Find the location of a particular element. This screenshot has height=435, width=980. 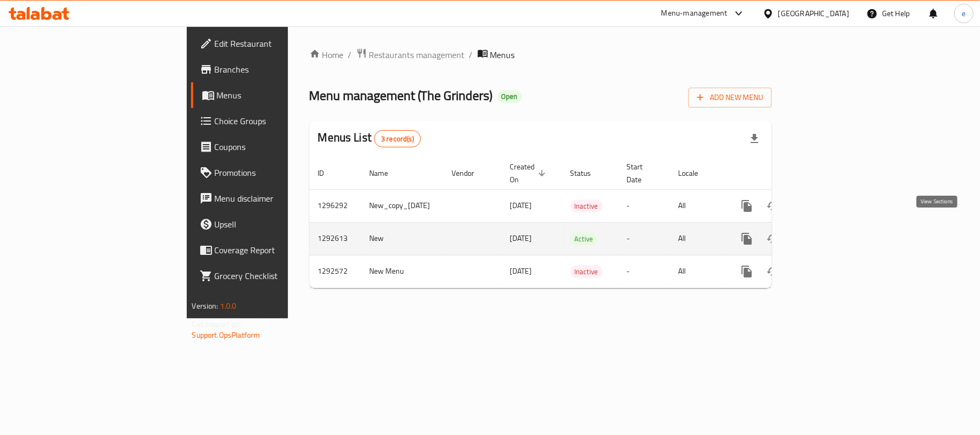

span: Created On is located at coordinates (530, 173).